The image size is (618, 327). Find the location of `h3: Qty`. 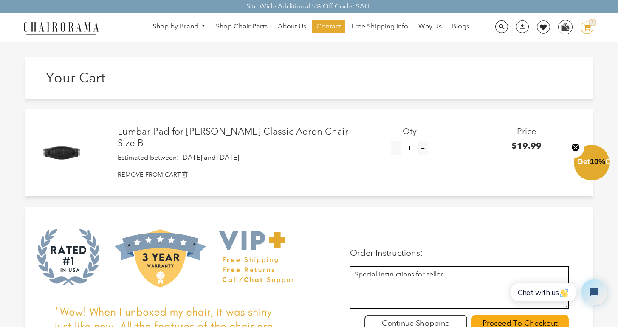

h3: Qty is located at coordinates (410, 131).